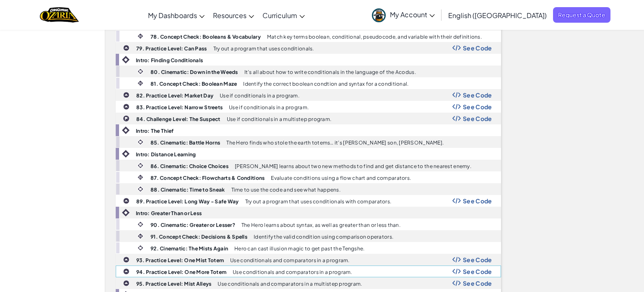  I want to click on b: 80. Cinematic: Down in the Weeds, so click(194, 72).